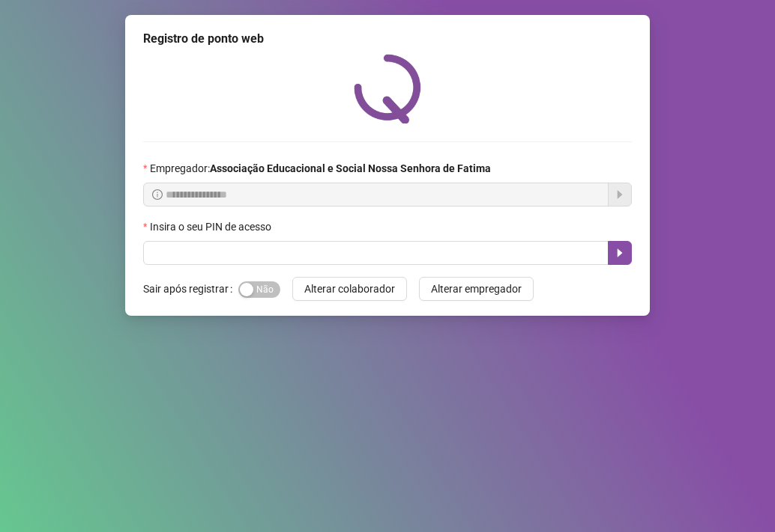 The image size is (775, 532). What do you see at coordinates (620, 253) in the screenshot?
I see `span: caret-right` at bounding box center [620, 253].